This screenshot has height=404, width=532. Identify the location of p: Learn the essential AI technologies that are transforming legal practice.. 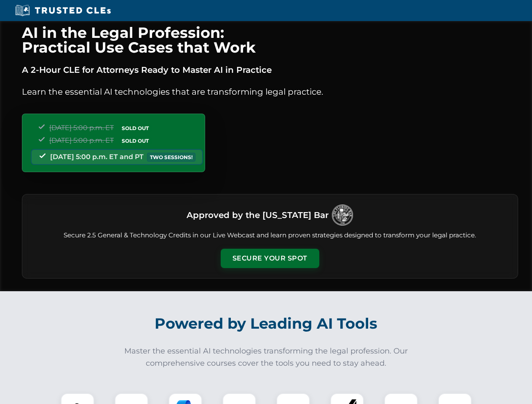
(270, 92).